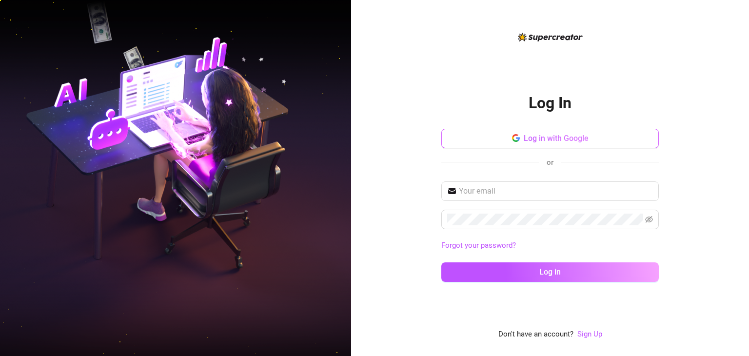 The width and height of the screenshot is (749, 356). What do you see at coordinates (649, 220) in the screenshot?
I see `span: eye-invisible` at bounding box center [649, 220].